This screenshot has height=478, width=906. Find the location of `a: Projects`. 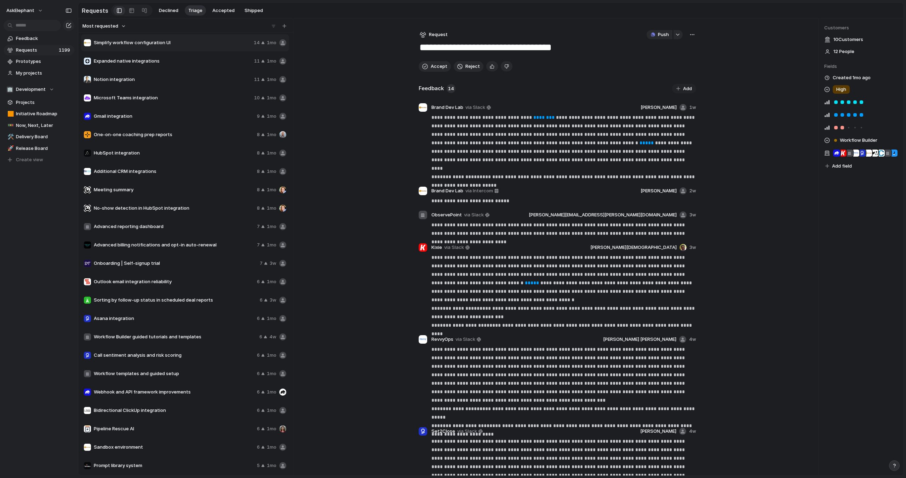

a: Projects is located at coordinates (39, 103).